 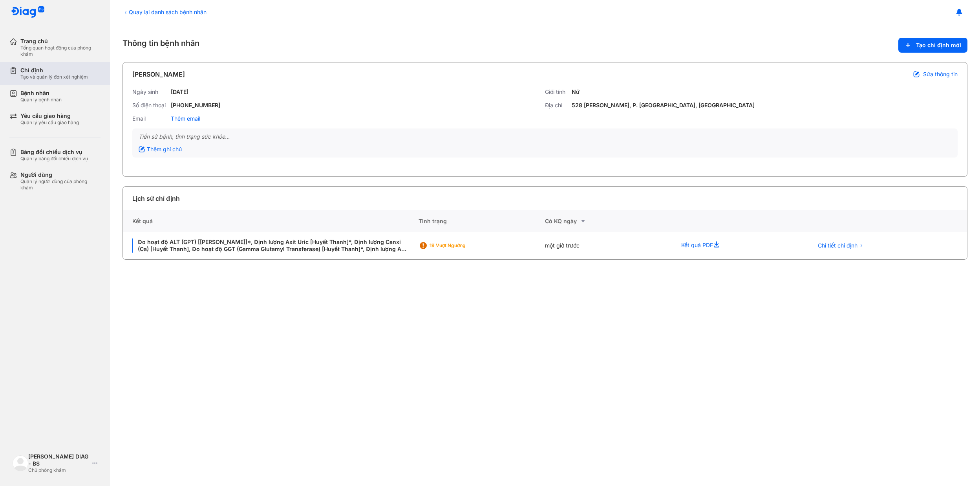 What do you see at coordinates (545, 137) in the screenshot?
I see `div: Tiền sử bệnh, tình trạng sức khỏe...` at bounding box center [545, 137].